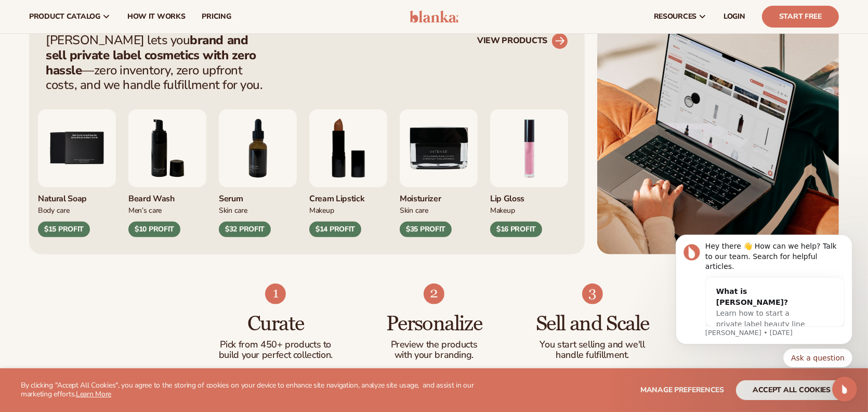 The image size is (868, 412). What do you see at coordinates (155, 229) in the screenshot?
I see `div: $10 PROFIT` at bounding box center [155, 229].